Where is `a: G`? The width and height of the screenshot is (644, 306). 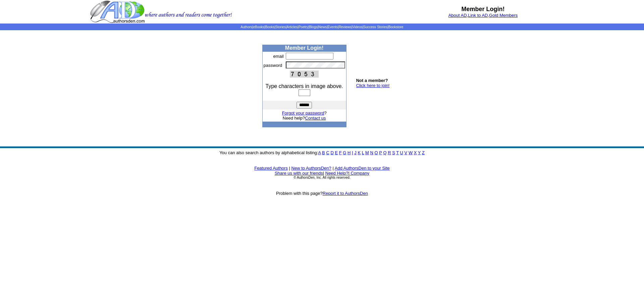 a: G is located at coordinates (344, 153).